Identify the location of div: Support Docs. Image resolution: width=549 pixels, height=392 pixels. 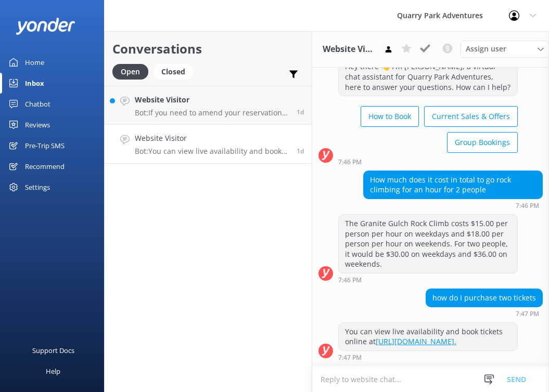
(53, 350).